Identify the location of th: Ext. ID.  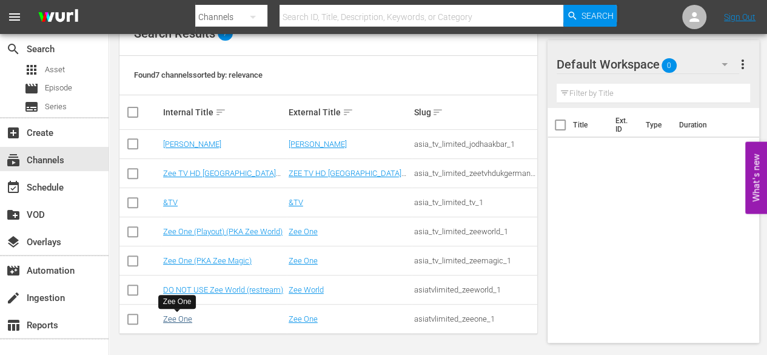
(623, 125).